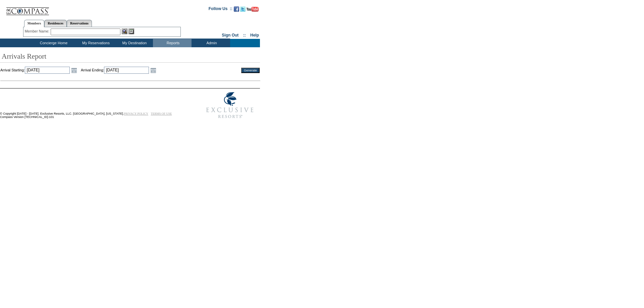 This screenshot has height=308, width=644. I want to click on img: Exclusive Resorts, so click(230, 105).